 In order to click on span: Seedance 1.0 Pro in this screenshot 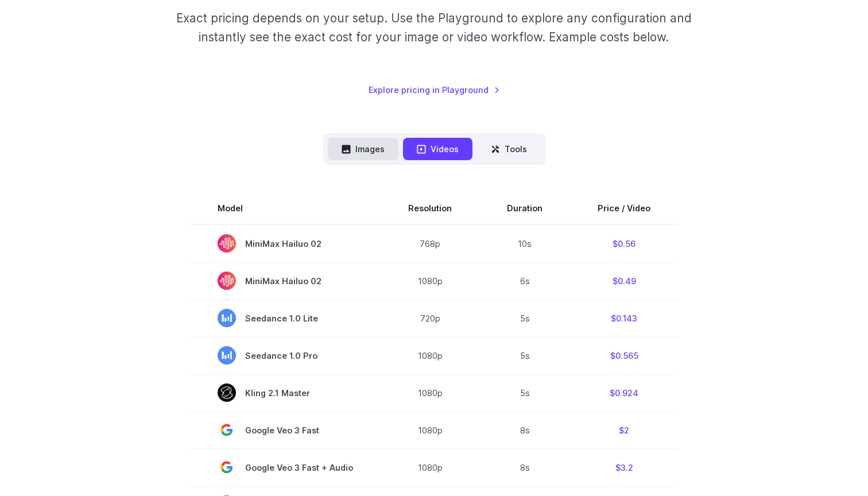, I will do `click(285, 356)`.